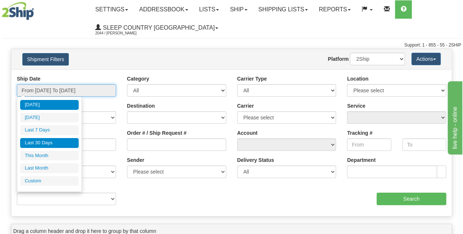 The height and width of the screenshot is (234, 463). Describe the element at coordinates (49, 156) in the screenshot. I see `li: This Month` at that location.